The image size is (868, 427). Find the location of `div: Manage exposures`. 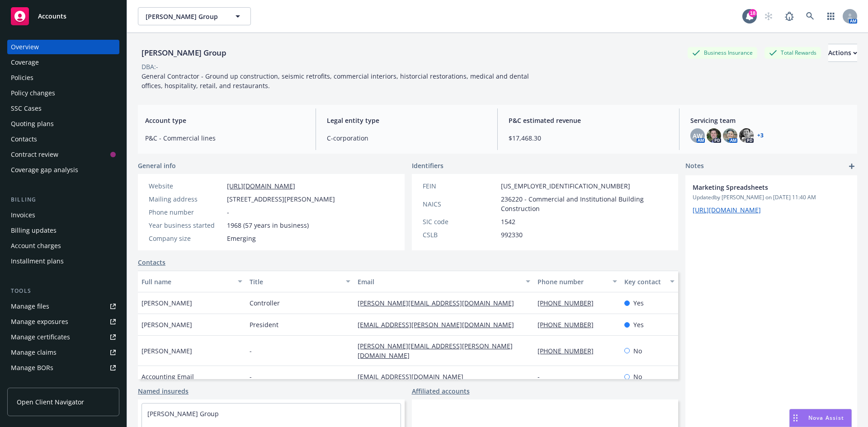

div: Manage exposures is located at coordinates (39, 322).